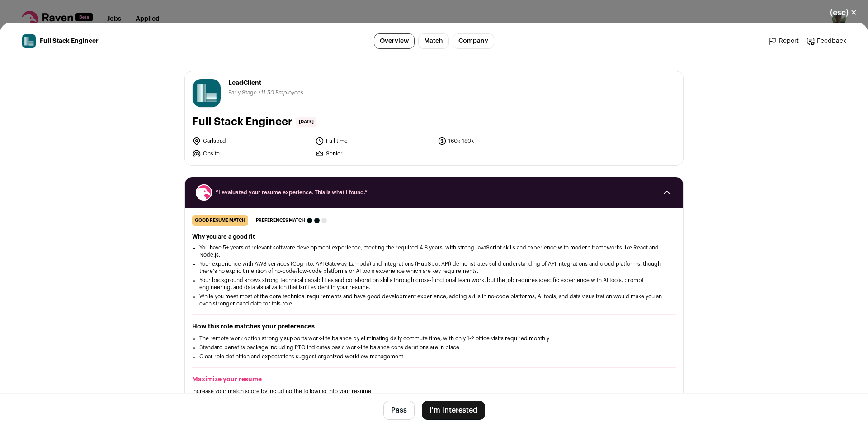 The height and width of the screenshot is (427, 868). I want to click on button: Pass, so click(399, 411).